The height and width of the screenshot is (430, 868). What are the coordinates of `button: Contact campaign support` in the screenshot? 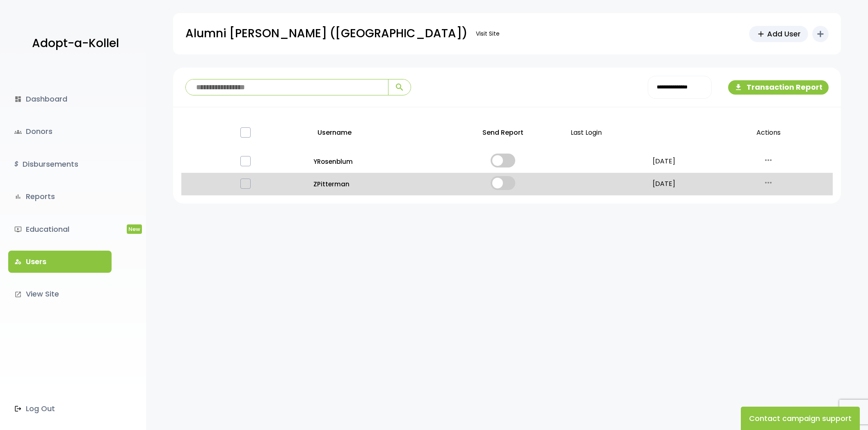 It's located at (800, 419).